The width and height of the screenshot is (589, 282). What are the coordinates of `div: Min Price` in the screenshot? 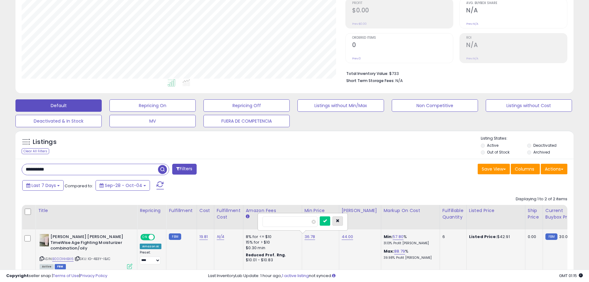 It's located at (320, 210).